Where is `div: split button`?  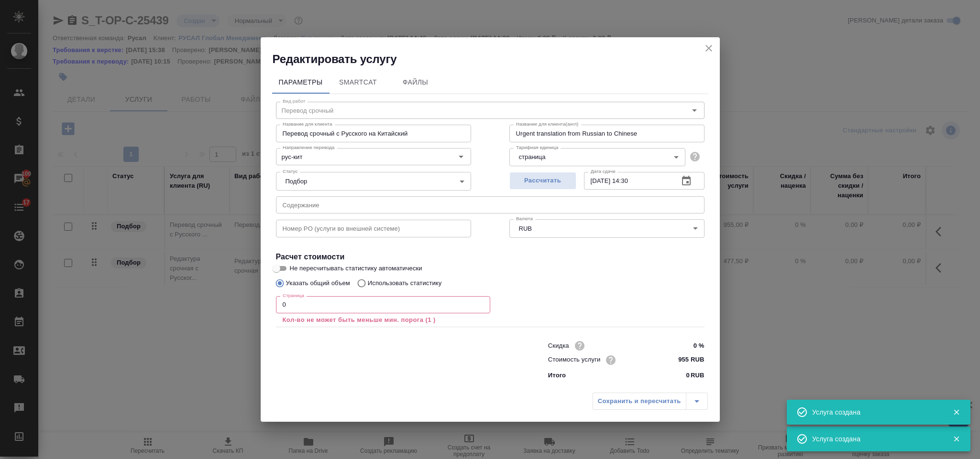 div: split button is located at coordinates (650, 402).